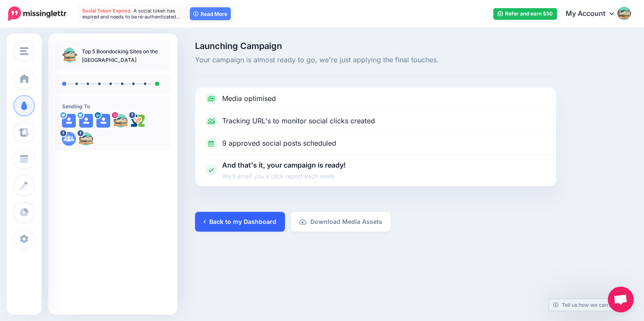 The image size is (644, 321). I want to click on a: Tell us how we can improve, so click(591, 305).